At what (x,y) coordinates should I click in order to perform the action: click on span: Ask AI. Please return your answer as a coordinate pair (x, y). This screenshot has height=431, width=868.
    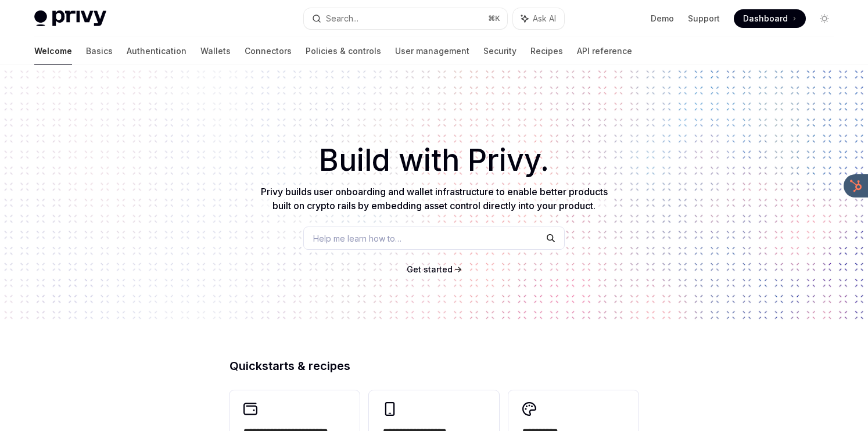
    Looking at the image, I should click on (544, 19).